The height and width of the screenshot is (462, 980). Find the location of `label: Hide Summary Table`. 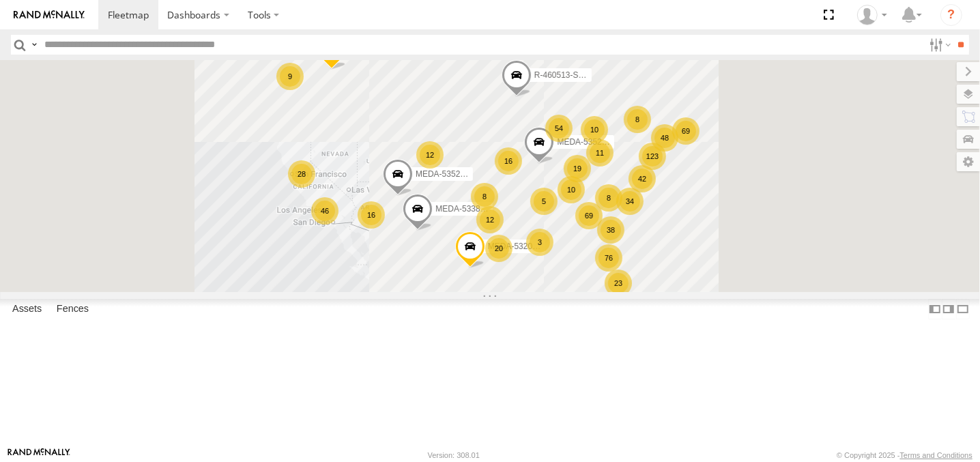

label: Hide Summary Table is located at coordinates (963, 308).